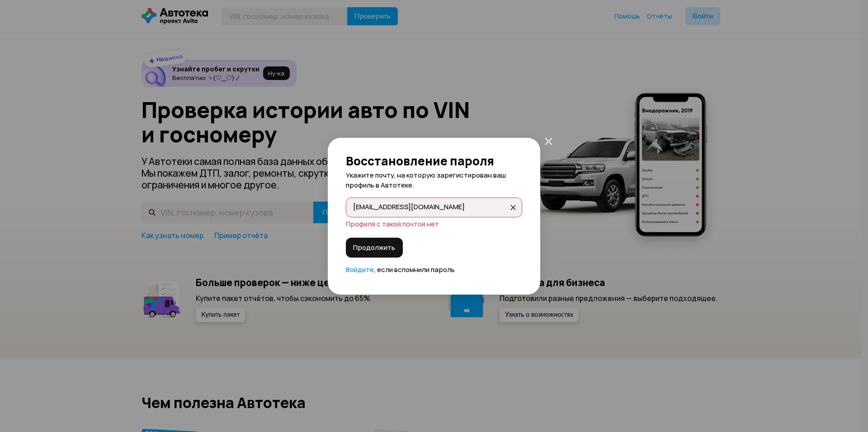 This screenshot has width=868, height=432. I want to click on p: , если вспомнили пароль, so click(434, 270).